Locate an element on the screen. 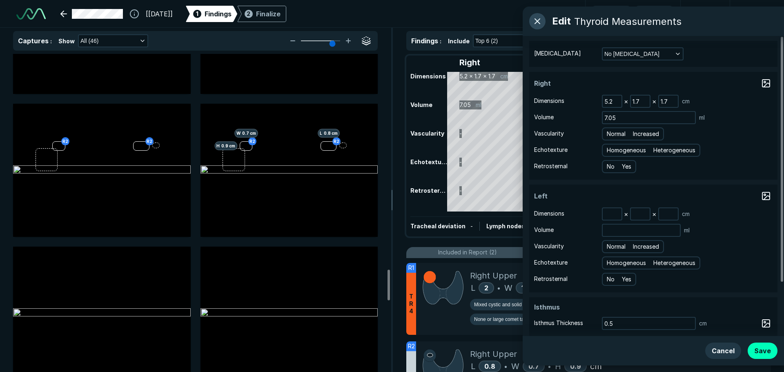 The height and width of the screenshot is (372, 784). div: Finalize is located at coordinates (268, 14).